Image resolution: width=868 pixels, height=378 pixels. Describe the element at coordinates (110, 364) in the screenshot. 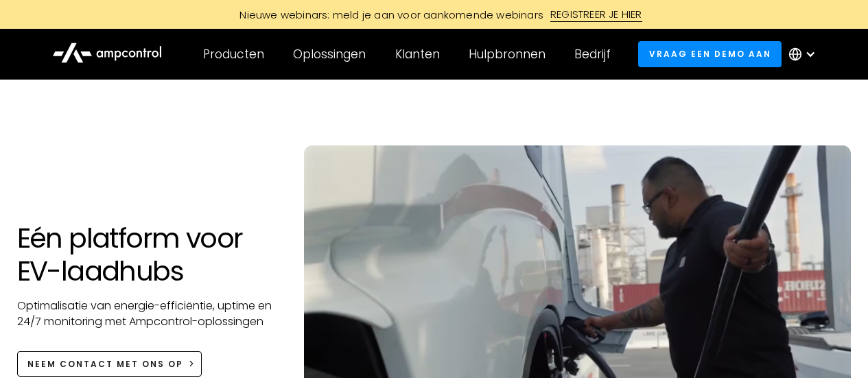

I see `a: NEEM CONTACT MET ONS OP` at that location.